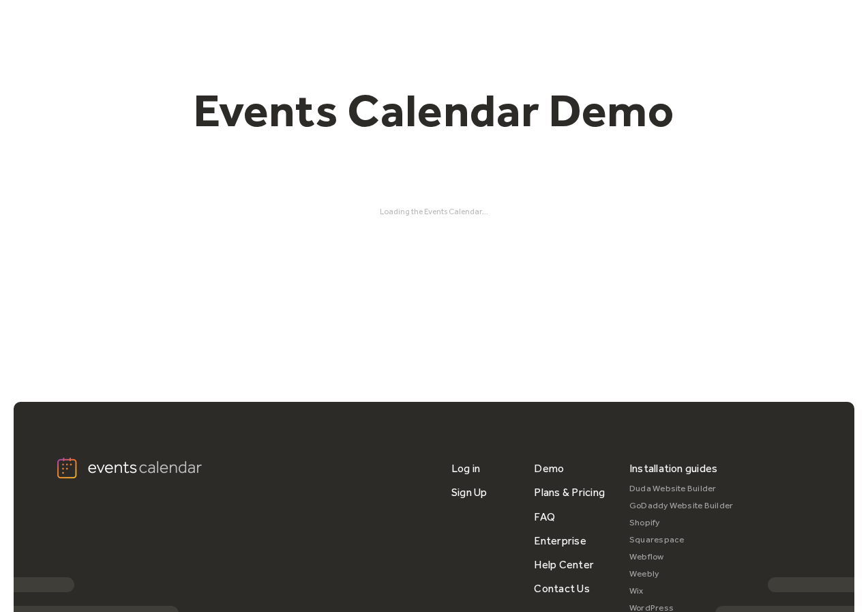  Describe the element at coordinates (674, 468) in the screenshot. I see `div: Installation guides` at that location.